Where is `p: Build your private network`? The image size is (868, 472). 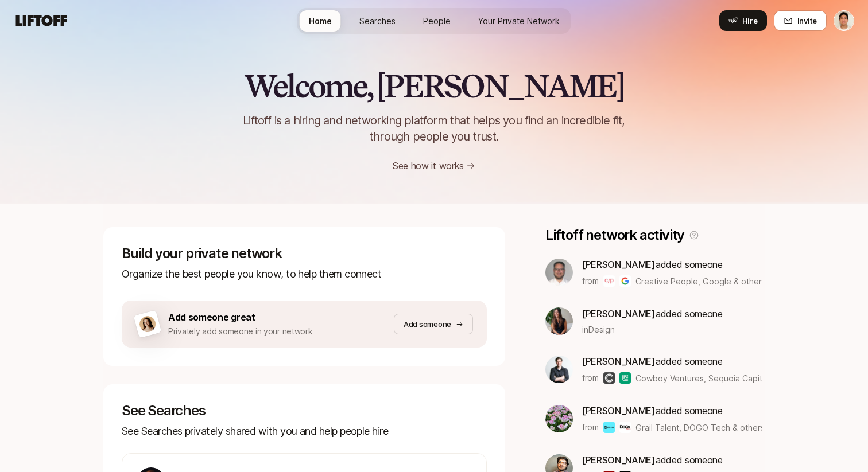 p: Build your private network is located at coordinates (304, 254).